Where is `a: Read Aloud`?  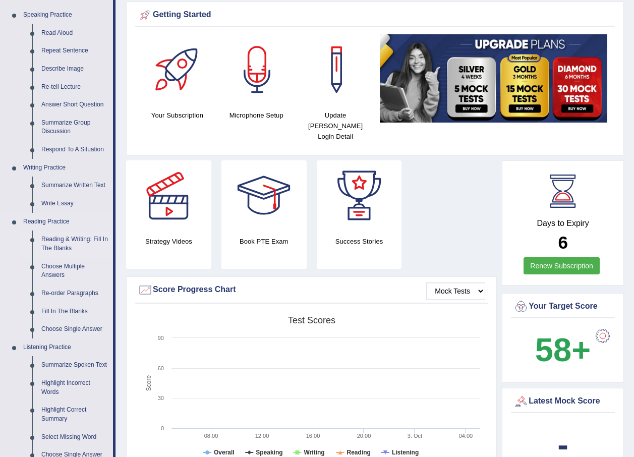
a: Read Aloud is located at coordinates (75, 33).